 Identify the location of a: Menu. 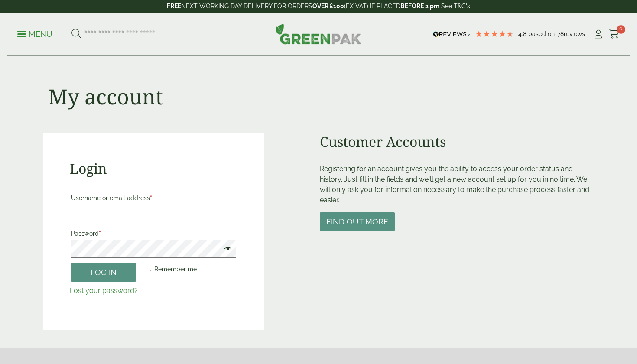
(35, 33).